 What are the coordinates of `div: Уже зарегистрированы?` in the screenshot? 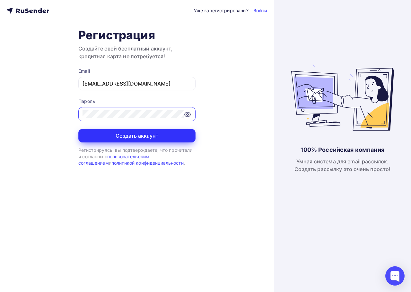 It's located at (221, 11).